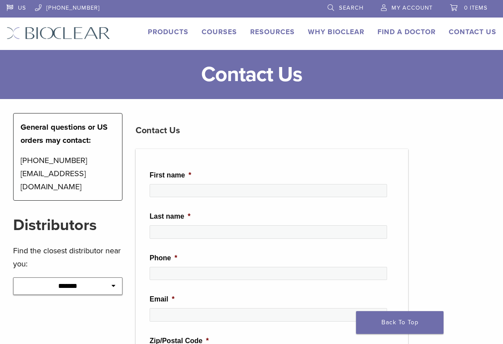 The image size is (503, 344). I want to click on label: Last name, so click(170, 216).